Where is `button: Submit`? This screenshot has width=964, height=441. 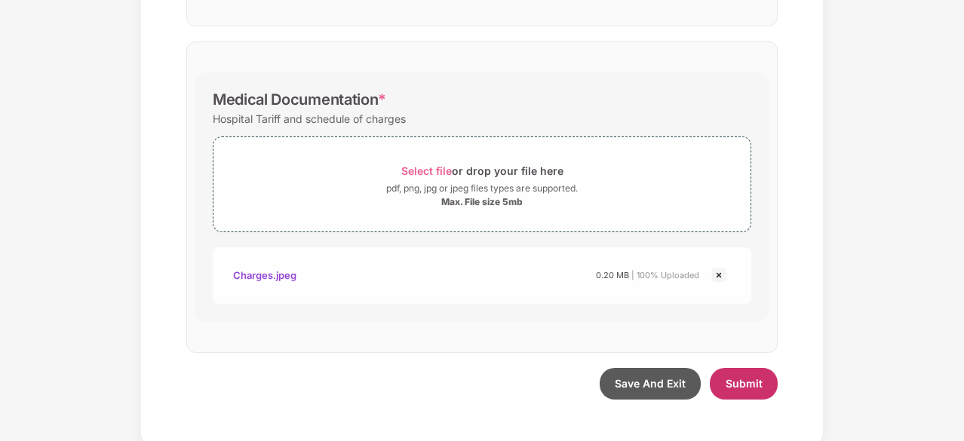
button: Submit is located at coordinates (744, 384).